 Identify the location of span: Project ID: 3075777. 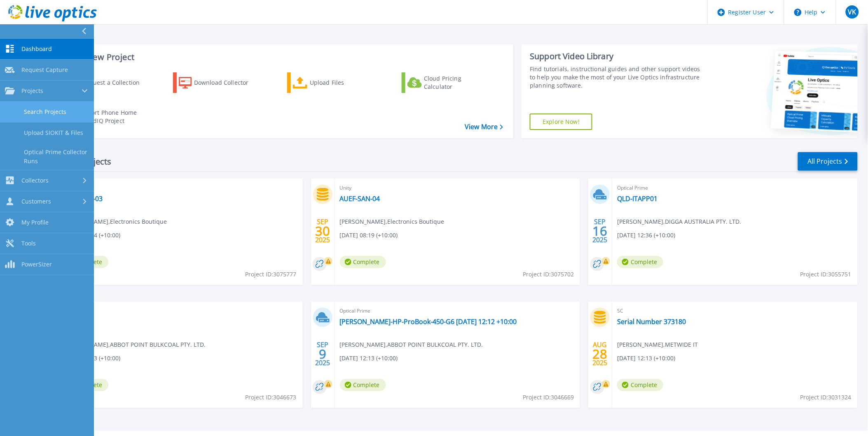
(271, 274).